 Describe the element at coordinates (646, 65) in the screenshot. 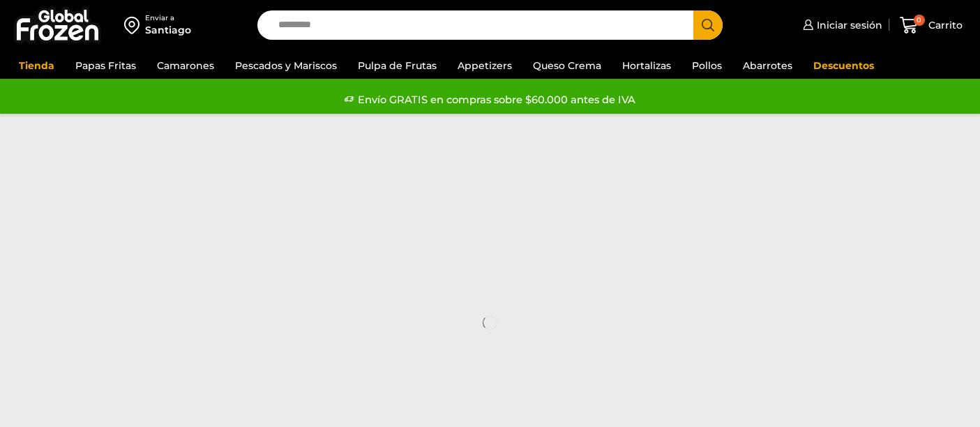

I see `a: Hortalizas` at that location.